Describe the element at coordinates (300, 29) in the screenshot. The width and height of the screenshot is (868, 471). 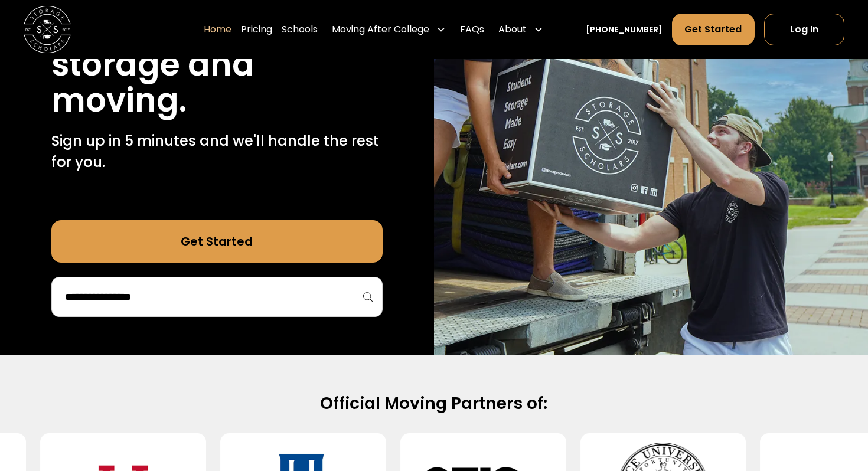
I see `a: Schools` at that location.